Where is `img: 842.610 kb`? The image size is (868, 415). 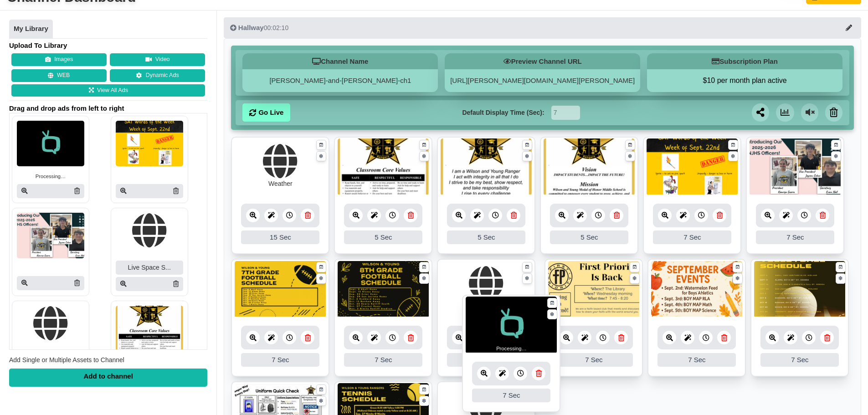
img: 842.610 kb is located at coordinates (799, 289).